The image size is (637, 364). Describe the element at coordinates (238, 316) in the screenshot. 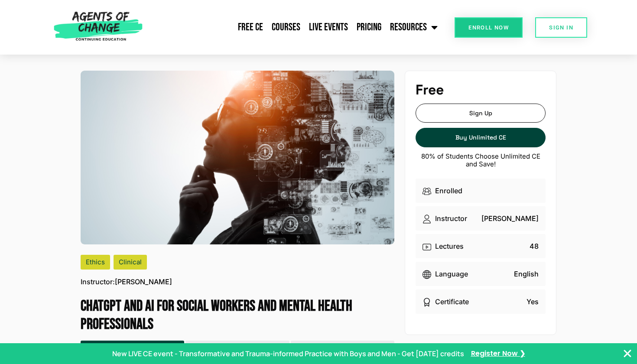

I see `h1: ChatGPT and AI for Social Workers and Mental Health Professionals (3 General CE Credit)` at that location.